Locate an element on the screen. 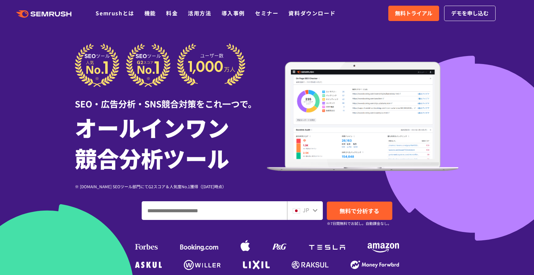 Image resolution: width=534 pixels, height=275 pixels. a: 資料ダウンロード is located at coordinates (312, 13).